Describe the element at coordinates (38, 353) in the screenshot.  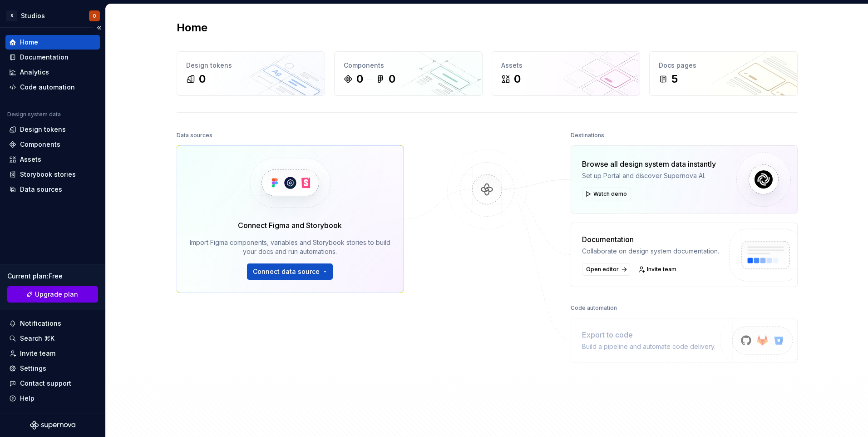
I see `div: Invite team` at that location.